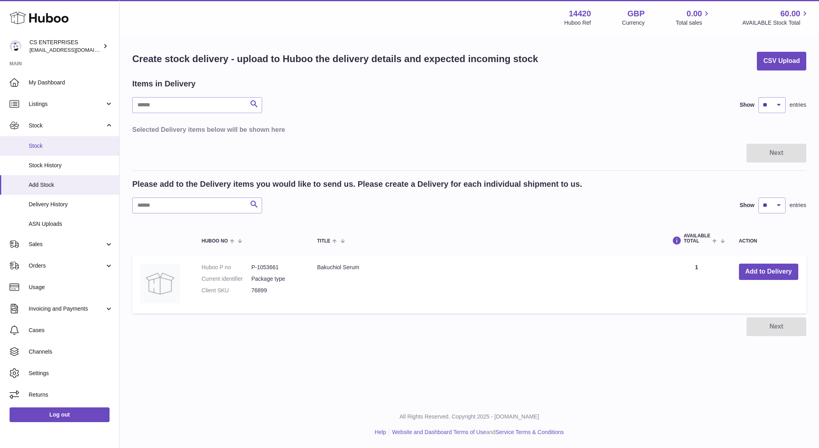  Describe the element at coordinates (71, 395) in the screenshot. I see `span: Returns` at that location.